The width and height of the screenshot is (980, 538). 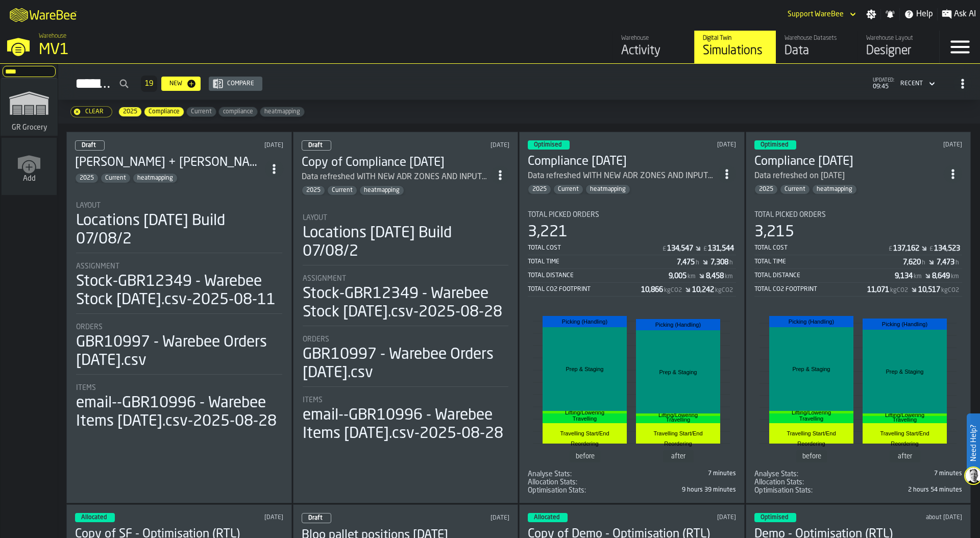 What do you see at coordinates (654, 38) in the screenshot?
I see `div: Warehouse` at bounding box center [654, 38].